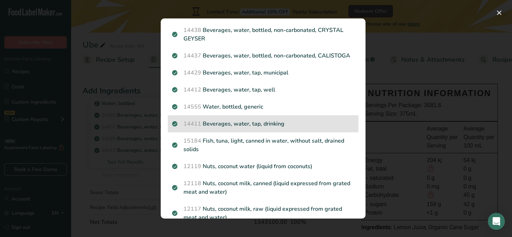 This screenshot has height=237, width=512. I want to click on p: Beverages, water, tap, municipal, so click(263, 73).